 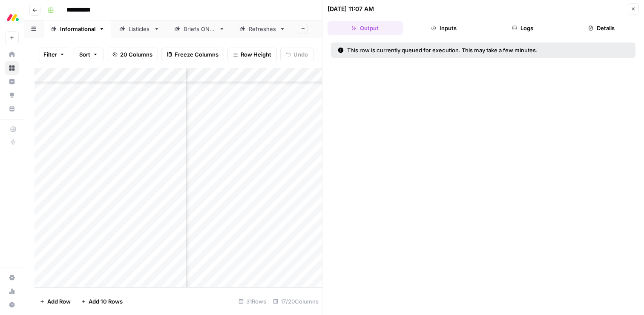 What do you see at coordinates (133, 54) in the screenshot?
I see `button: 20 Columns` at bounding box center [133, 54].